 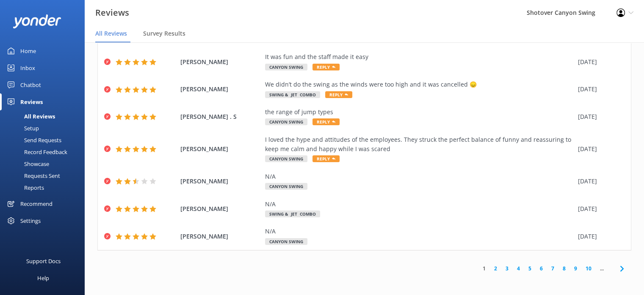 What do you see at coordinates (419, 144) in the screenshot?
I see `div: I loved the hype and attitudes of the employees. They struck the perfect balance of funny and rea...` at bounding box center [419, 144].